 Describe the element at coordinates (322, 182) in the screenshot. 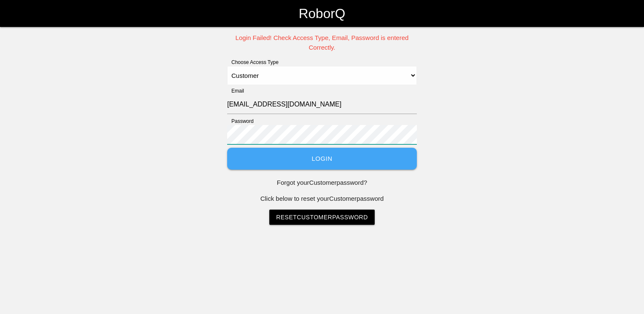

I see `p: Forgot your Customer password?` at that location.